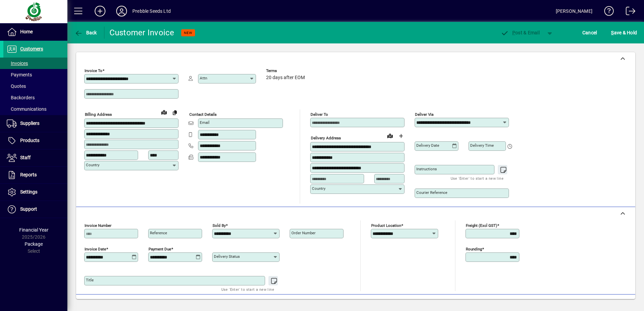  What do you see at coordinates (482, 145) in the screenshot?
I see `mat-label: Delivery time` at bounding box center [482, 145].